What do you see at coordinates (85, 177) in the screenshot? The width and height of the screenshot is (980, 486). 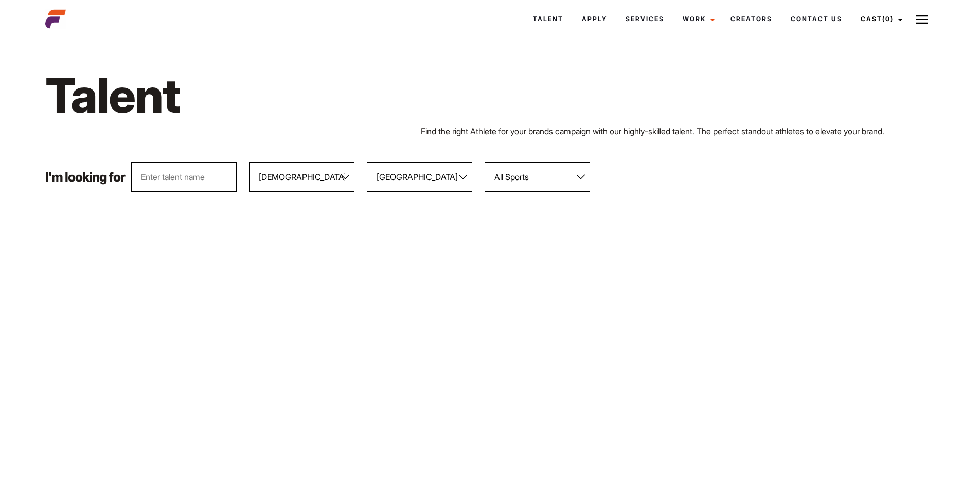 I see `p: I'm looking for` at bounding box center [85, 177].